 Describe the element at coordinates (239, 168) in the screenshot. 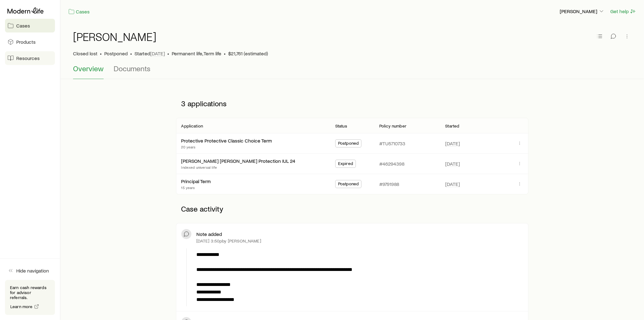

I see `p: Indexed universal life` at that location.